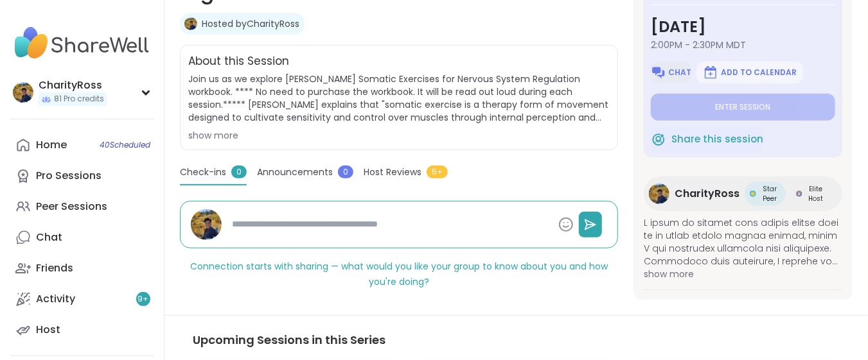  I want to click on a: Hosted byCharityRoss, so click(250, 24).